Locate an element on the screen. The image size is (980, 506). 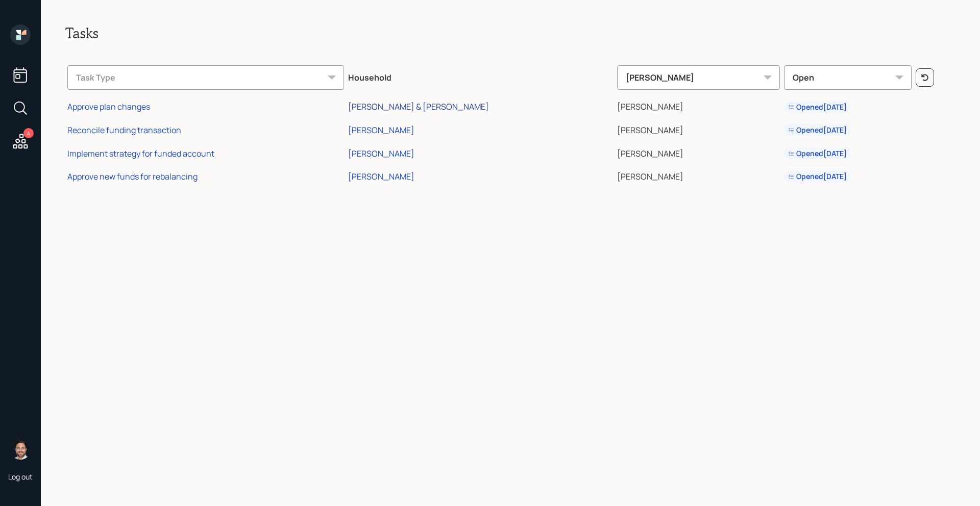
div: Open is located at coordinates (847, 78).